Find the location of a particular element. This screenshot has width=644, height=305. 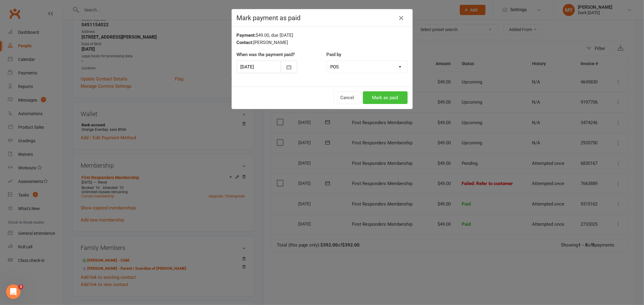

span: 3 is located at coordinates (21, 287).